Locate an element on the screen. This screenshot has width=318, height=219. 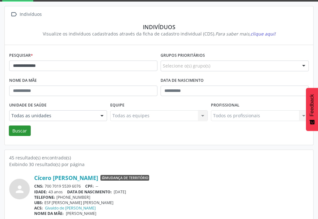
span: IDADE: is located at coordinates (41, 192).